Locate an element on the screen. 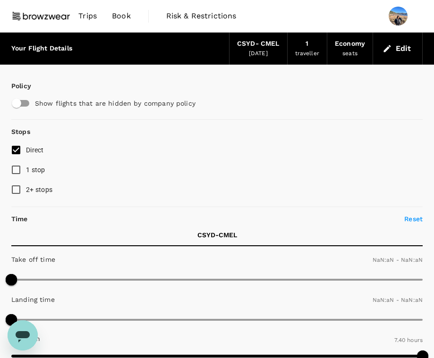  p: Show flights that are hidden by company policy is located at coordinates (206, 103).